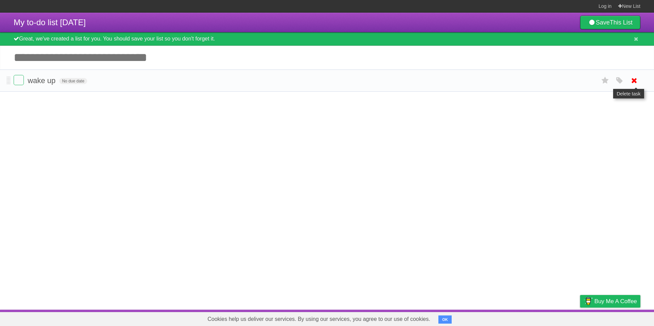 This screenshot has height=326, width=654. I want to click on a: Buy me a coffee, so click(610, 301).